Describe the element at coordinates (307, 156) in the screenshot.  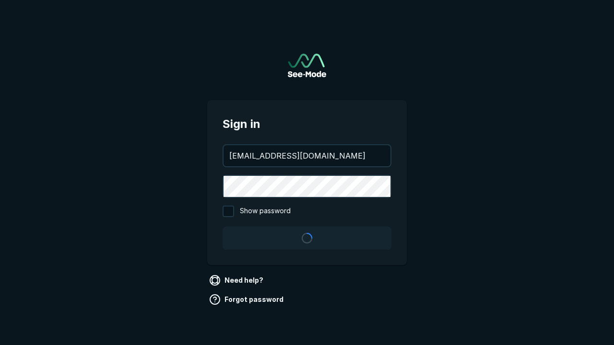
I see `input: your@email.com` at that location.